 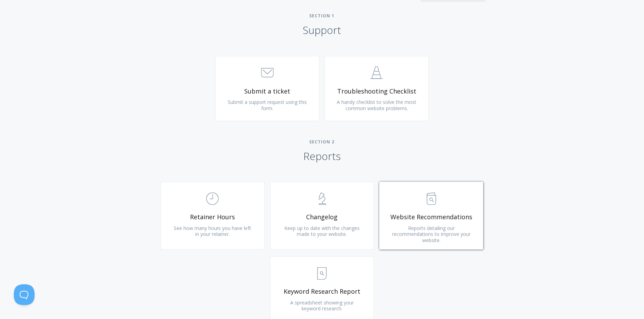 What do you see at coordinates (376, 105) in the screenshot?
I see `span: A handy checklist to solve the most common website problems.` at bounding box center [376, 105].